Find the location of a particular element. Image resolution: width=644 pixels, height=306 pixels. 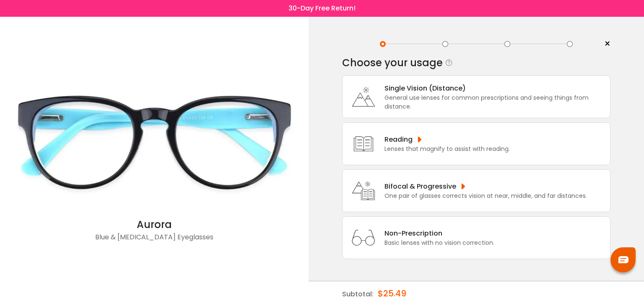

div: General use lenses for common prescriptions and seeing things from distance. is located at coordinates (495, 102).